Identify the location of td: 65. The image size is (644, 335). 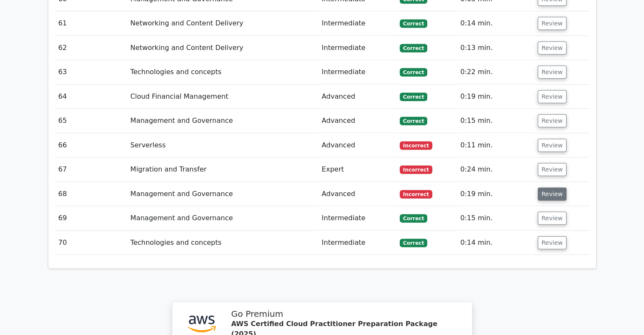
(91, 121).